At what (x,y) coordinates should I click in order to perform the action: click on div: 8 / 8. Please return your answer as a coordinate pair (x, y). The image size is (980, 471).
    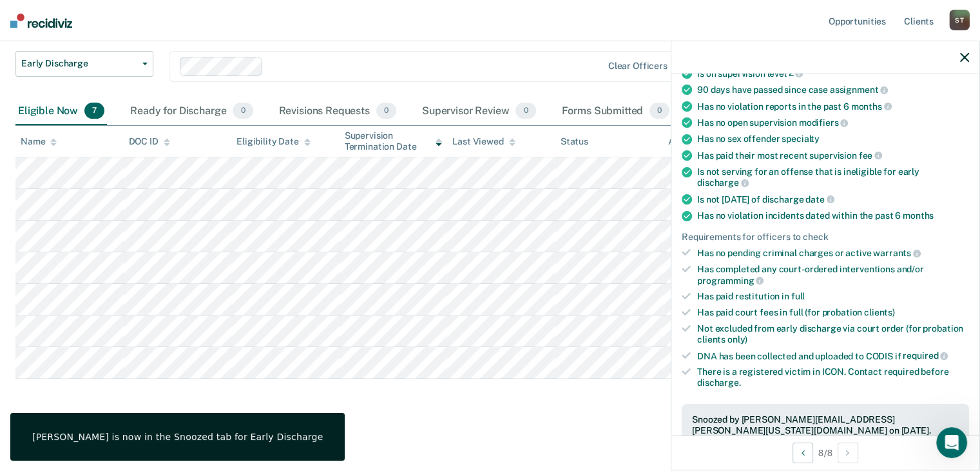
    Looking at the image, I should click on (826, 452).